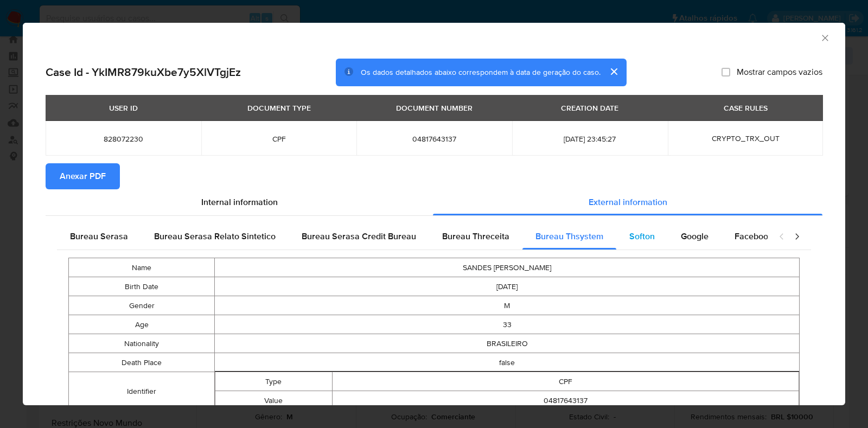 The image size is (868, 428). What do you see at coordinates (507, 324) in the screenshot?
I see `td: 33` at bounding box center [507, 324].